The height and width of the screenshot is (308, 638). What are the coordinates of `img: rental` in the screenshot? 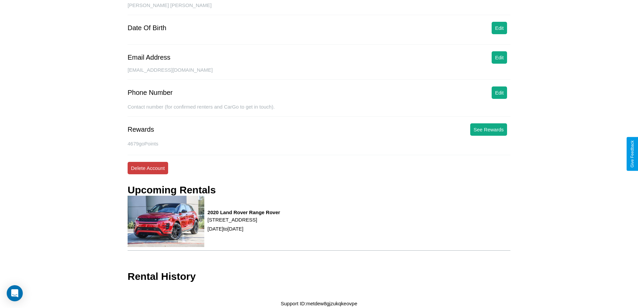 It's located at (166, 221).